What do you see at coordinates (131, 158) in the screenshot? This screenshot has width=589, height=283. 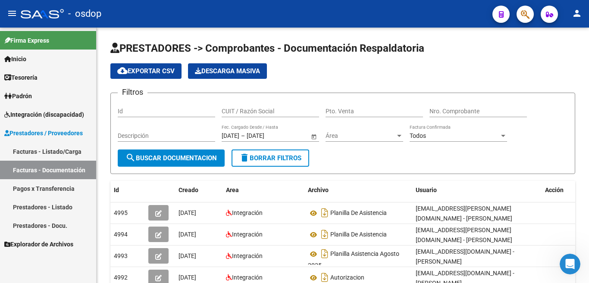 I see `mat-icon: search` at bounding box center [131, 158].